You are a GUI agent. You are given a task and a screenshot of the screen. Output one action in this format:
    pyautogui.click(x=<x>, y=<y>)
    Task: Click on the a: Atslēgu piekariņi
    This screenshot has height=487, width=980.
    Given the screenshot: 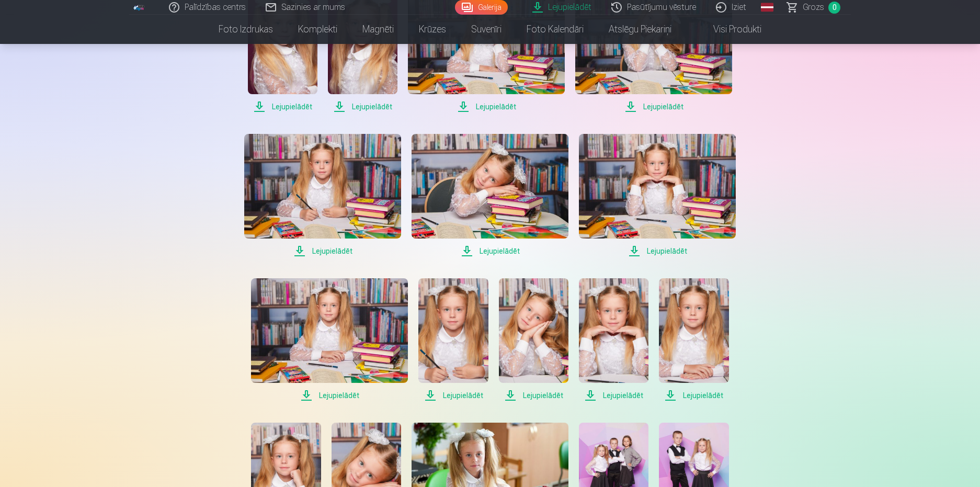 What is the action you would take?
    pyautogui.click(x=640, y=29)
    